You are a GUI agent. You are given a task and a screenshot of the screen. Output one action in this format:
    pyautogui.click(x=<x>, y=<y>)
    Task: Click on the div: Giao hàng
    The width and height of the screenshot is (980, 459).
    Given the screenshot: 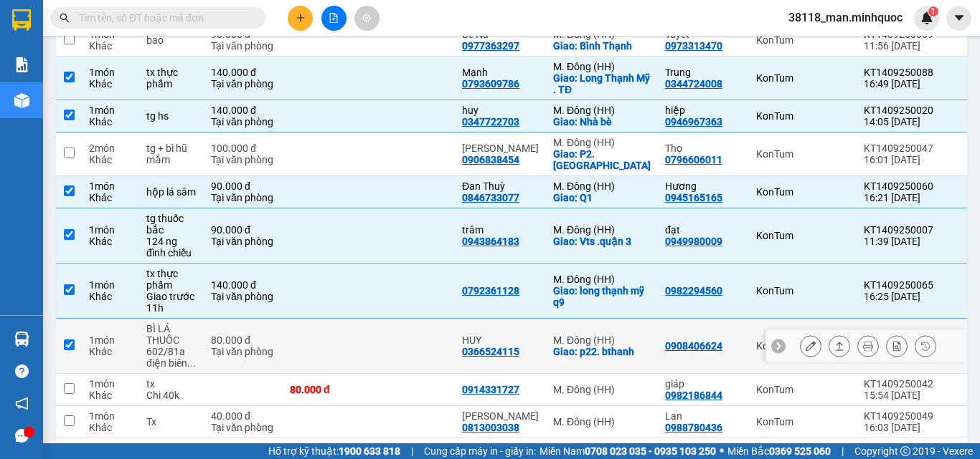 What is the action you would take?
    pyautogui.click(x=839, y=346)
    